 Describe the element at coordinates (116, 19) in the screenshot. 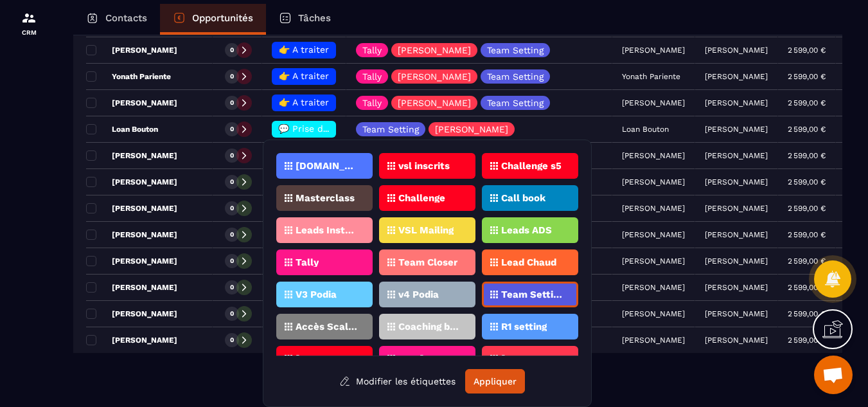

I see `a: Contacts` at that location.